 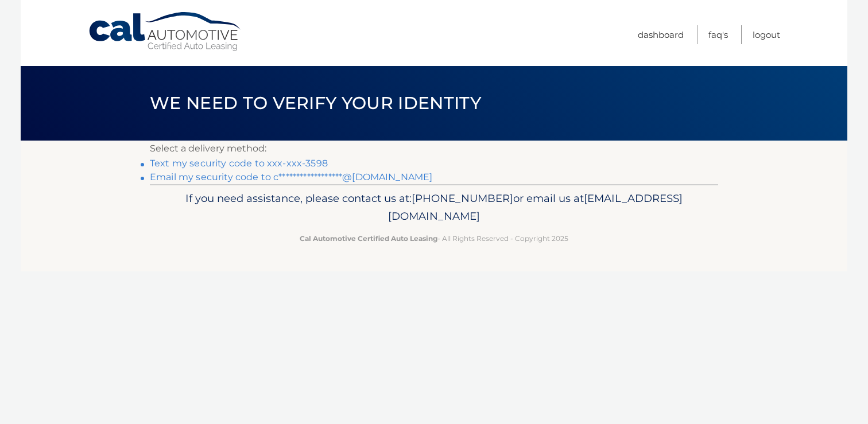 What do you see at coordinates (315, 102) in the screenshot?
I see `span: We need to verify your identity` at bounding box center [315, 102].